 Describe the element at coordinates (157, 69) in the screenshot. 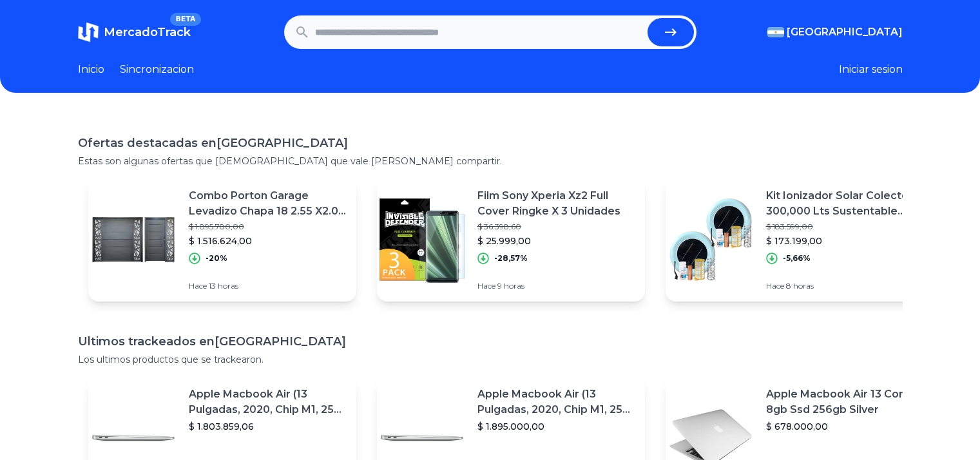

I see `a: Sincronizacion` at that location.